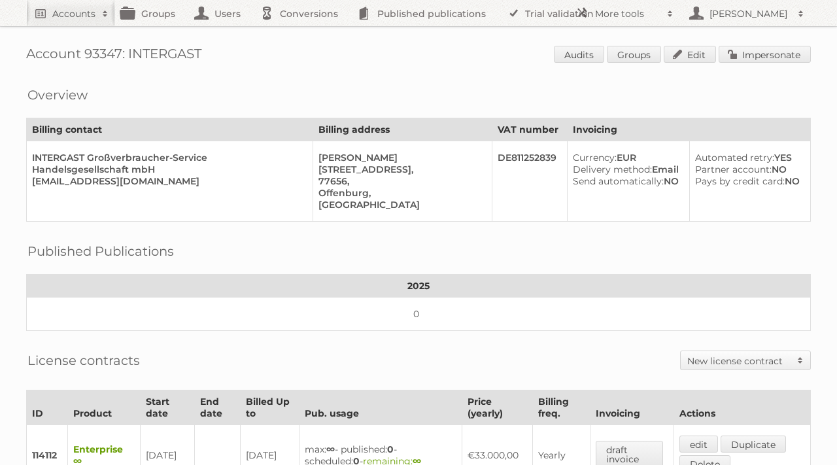 This screenshot has height=465, width=837. I want to click on th: Product, so click(104, 407).